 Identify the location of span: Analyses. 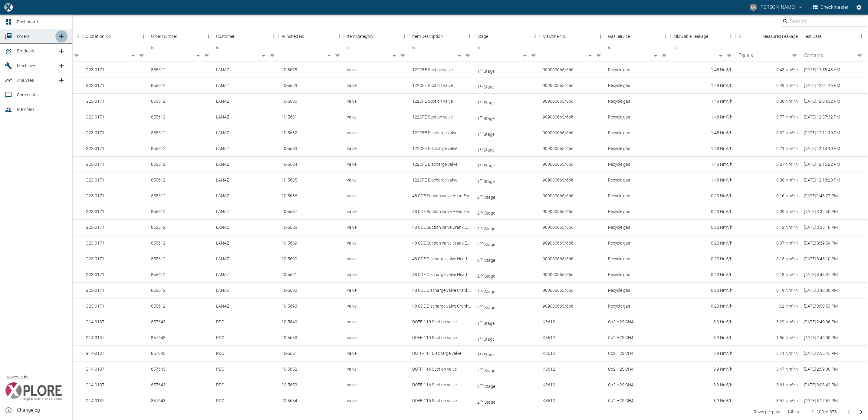
(25, 81).